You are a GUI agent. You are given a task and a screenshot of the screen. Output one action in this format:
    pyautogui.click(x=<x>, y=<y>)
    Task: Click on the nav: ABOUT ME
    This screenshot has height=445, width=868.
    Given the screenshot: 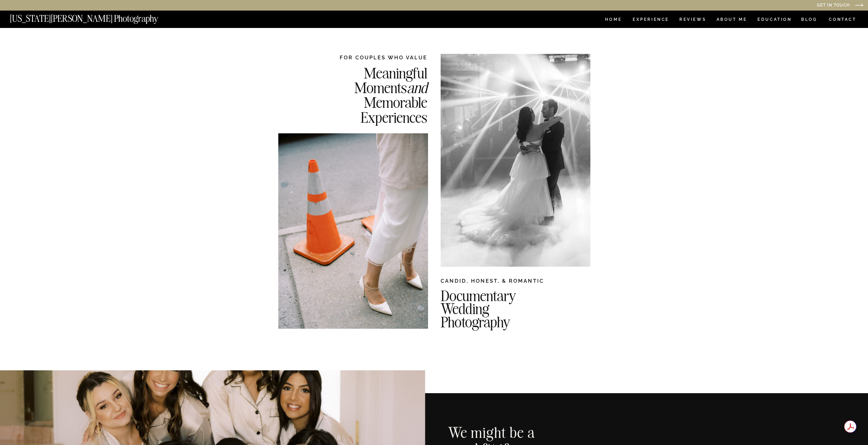 What is the action you would take?
    pyautogui.click(x=732, y=20)
    